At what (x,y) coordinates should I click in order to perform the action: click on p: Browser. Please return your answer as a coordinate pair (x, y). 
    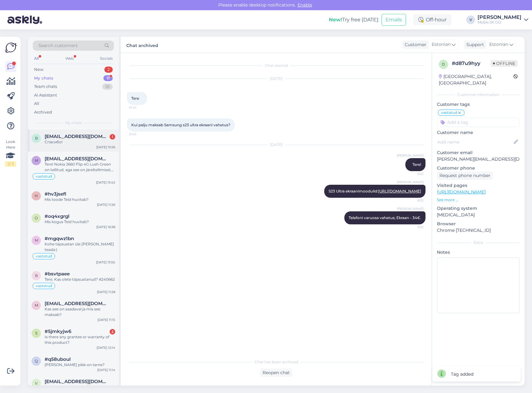
    Looking at the image, I should click on (478, 224).